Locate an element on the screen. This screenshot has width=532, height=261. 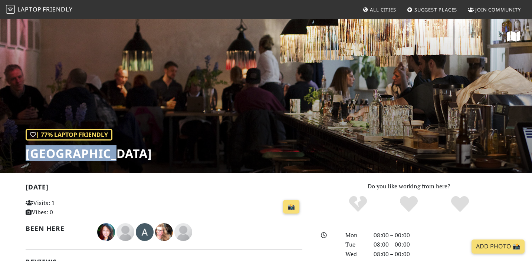
div: No is located at coordinates (358, 204).